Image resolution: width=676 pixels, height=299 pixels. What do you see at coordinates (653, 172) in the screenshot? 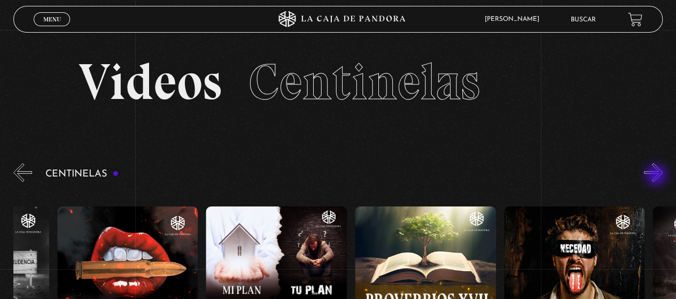
I see `button: Next` at bounding box center [653, 172].